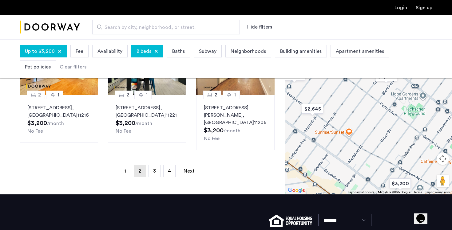 The width and height of the screenshot is (452, 230). I want to click on span: Availability, so click(110, 51).